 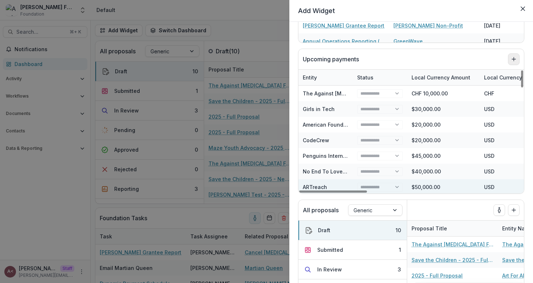 What do you see at coordinates (319, 109) in the screenshot?
I see `a: Girls in Tech` at bounding box center [319, 109].